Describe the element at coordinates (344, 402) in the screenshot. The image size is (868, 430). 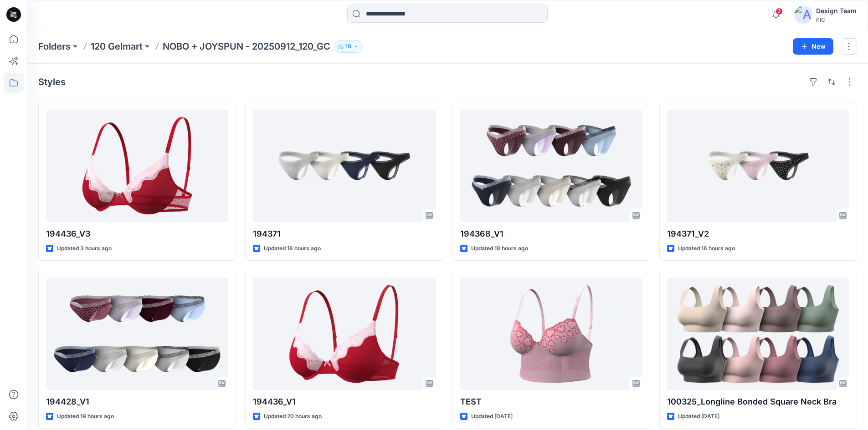
I see `p: 194436_V1` at that location.